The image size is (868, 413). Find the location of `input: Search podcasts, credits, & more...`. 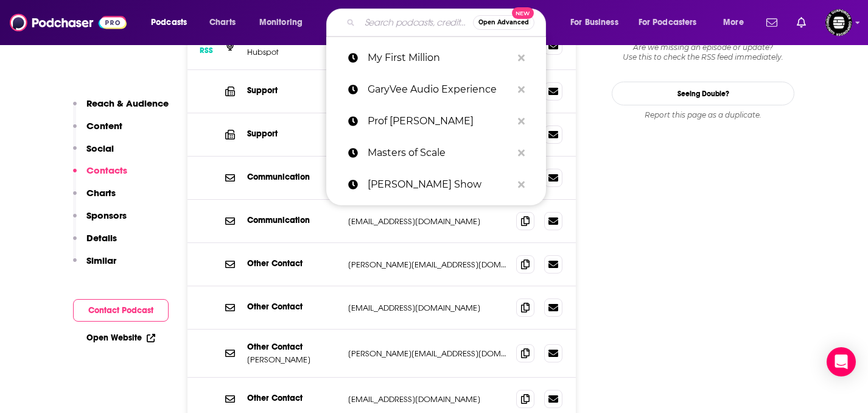

input: Search podcasts, credits, & more... is located at coordinates (416, 23).